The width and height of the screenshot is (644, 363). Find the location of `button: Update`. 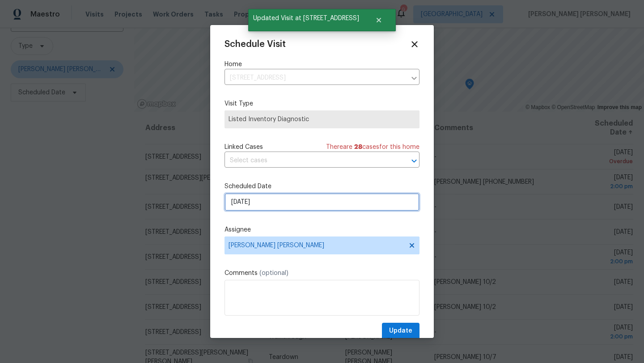

button: Update is located at coordinates (401, 331).